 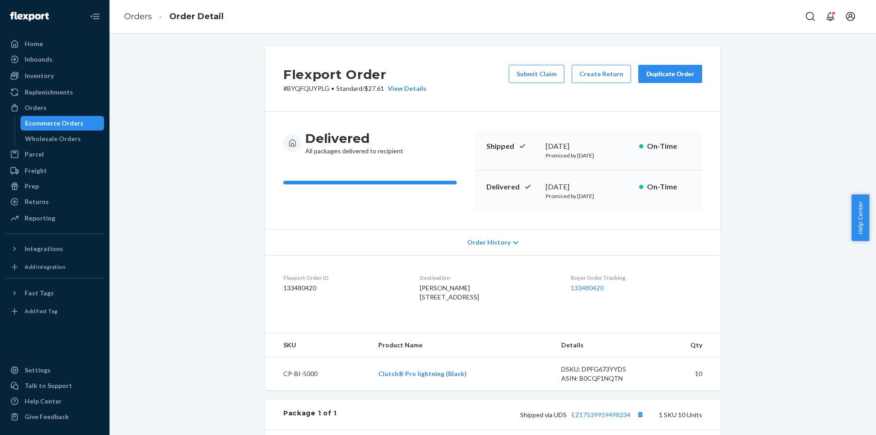 What do you see at coordinates (174, 16) in the screenshot?
I see `ol: breadcrumbs` at bounding box center [174, 16].